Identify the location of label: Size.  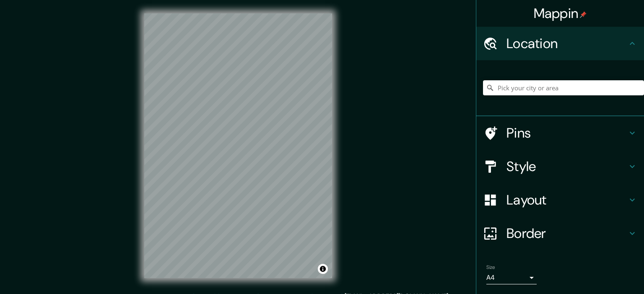
(491, 268).